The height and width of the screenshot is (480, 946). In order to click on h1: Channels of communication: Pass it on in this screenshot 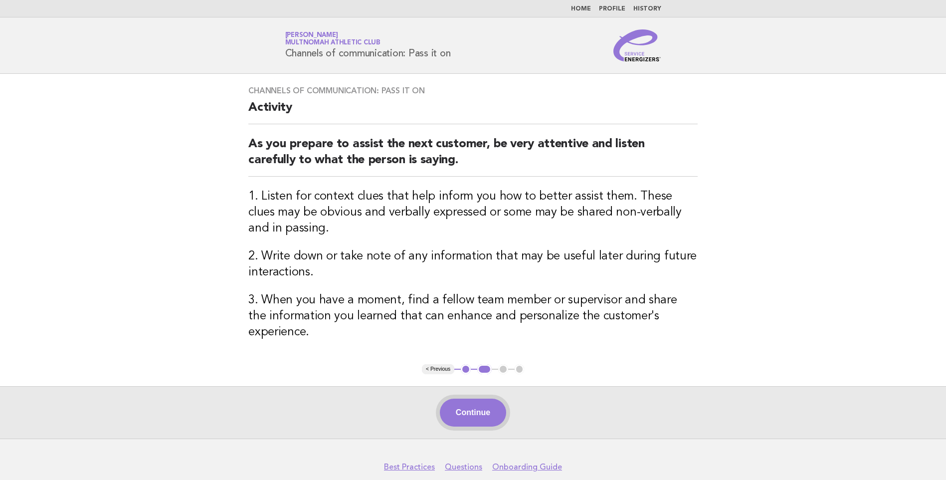, I will do `click(368, 45)`.